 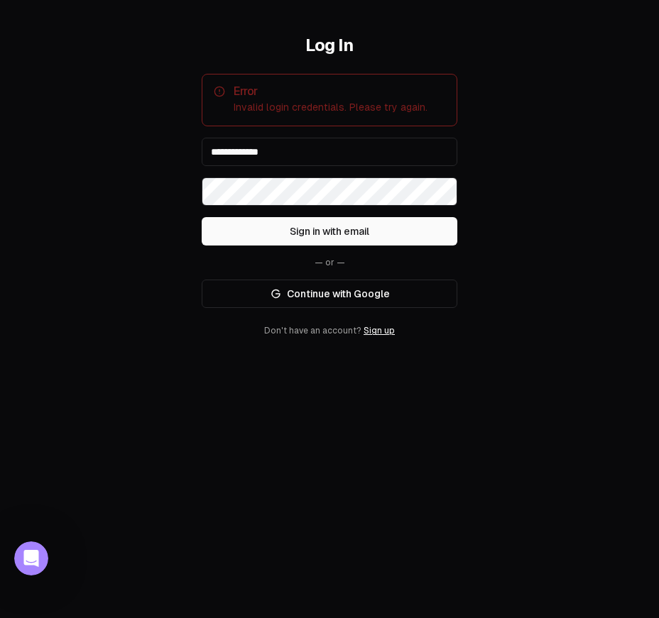 I want to click on h5: Error, so click(x=329, y=92).